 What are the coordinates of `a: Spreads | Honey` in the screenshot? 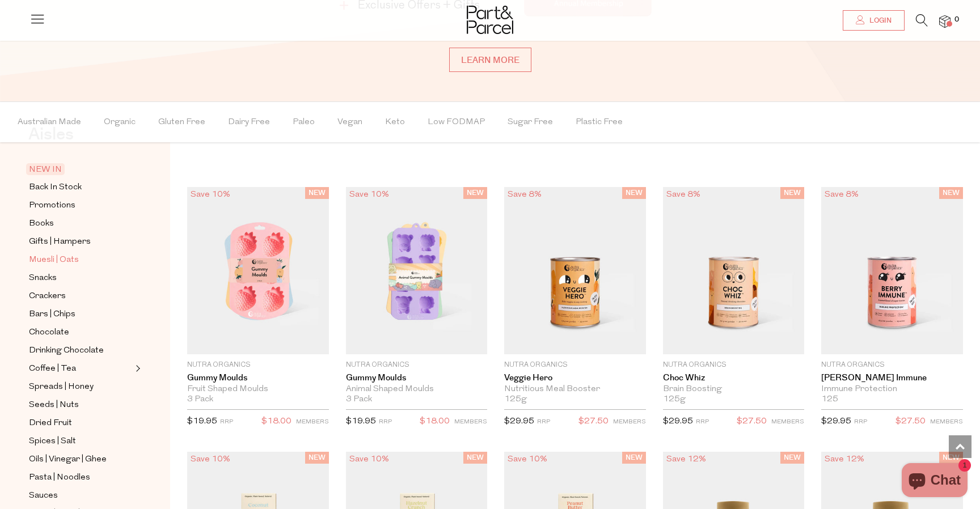 It's located at (81, 386).